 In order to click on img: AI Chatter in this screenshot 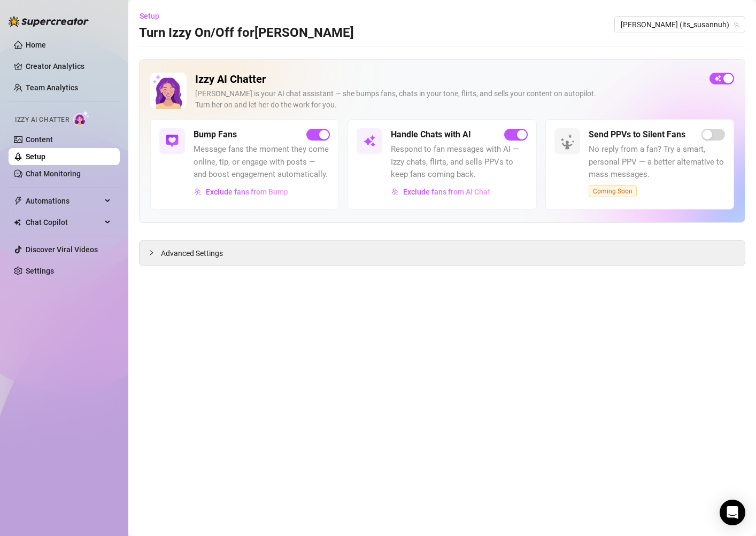, I will do `click(81, 118)`.